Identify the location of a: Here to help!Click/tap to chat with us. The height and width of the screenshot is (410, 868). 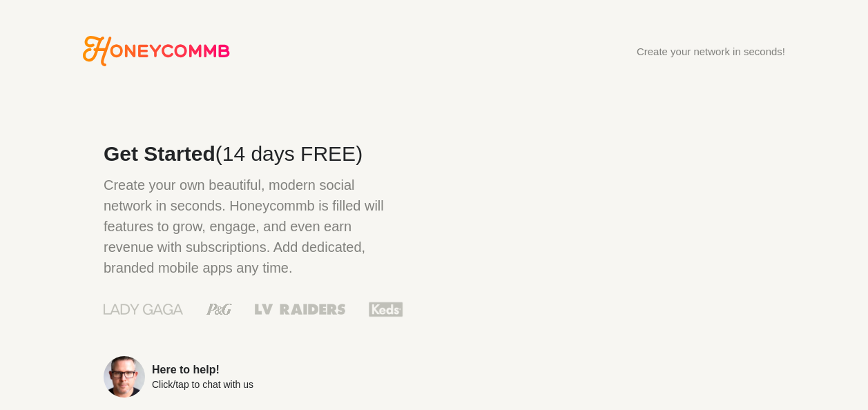
(254, 377).